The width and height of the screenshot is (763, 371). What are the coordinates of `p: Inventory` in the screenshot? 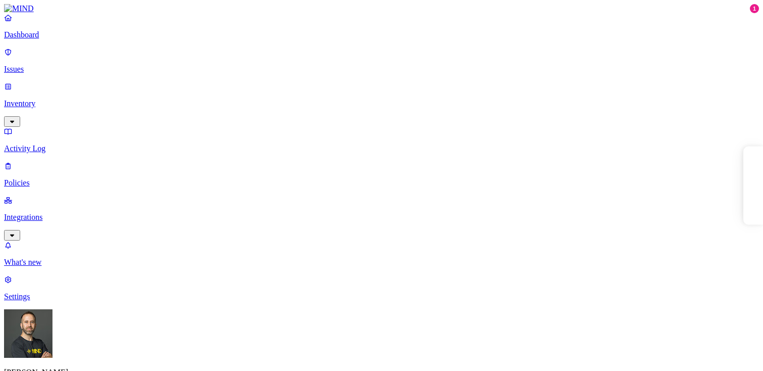 It's located at (382, 103).